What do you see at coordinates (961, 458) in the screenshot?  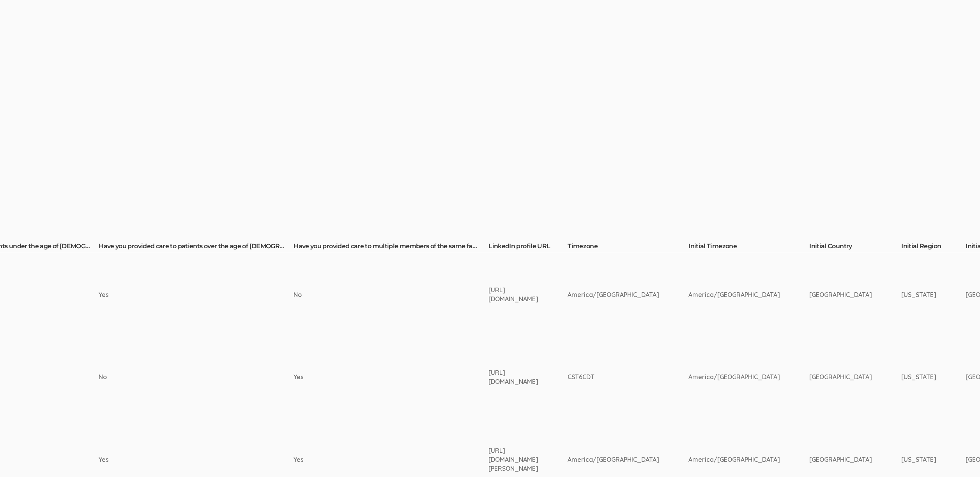 I see `div: Chat Widget` at bounding box center [961, 458].